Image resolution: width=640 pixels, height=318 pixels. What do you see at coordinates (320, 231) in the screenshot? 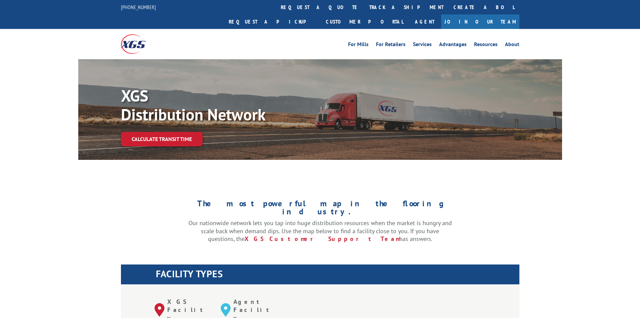
I see `p: Our nationwide network lets you tap into huge distribution resources when the market is hungry an...` at bounding box center [320, 231].